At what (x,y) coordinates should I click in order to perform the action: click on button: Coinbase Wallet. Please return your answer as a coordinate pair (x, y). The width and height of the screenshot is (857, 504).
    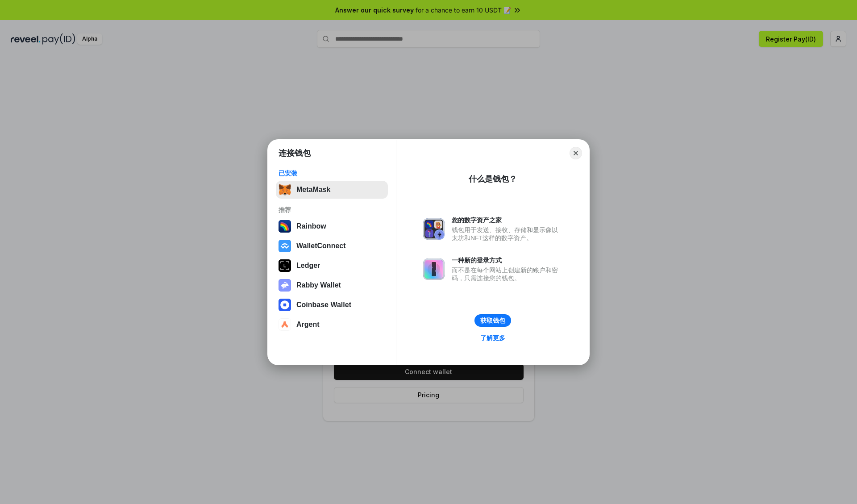
    Looking at the image, I should click on (332, 305).